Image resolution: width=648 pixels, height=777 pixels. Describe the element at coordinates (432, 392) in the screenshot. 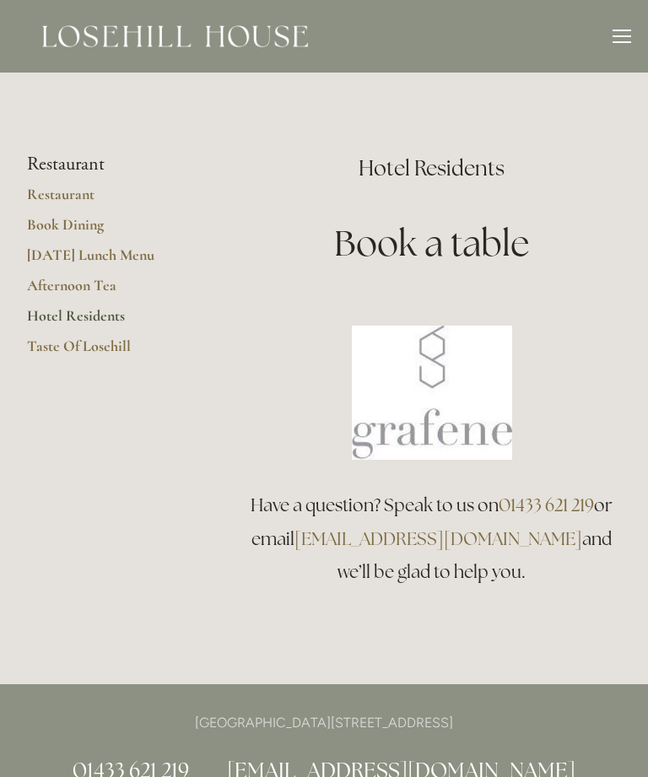

I see `a: Book a table at Grafene Restaurant @ Losehill` at that location.